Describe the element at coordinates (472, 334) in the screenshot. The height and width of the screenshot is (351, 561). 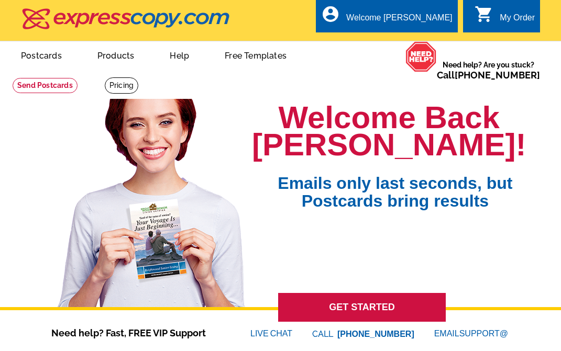
I see `a: EMAILSUPPORT@` at that location.